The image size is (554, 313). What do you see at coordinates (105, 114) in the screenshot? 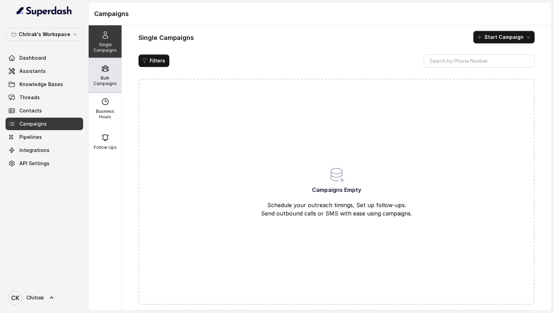
I see `p: Business Hours` at bounding box center [105, 114].